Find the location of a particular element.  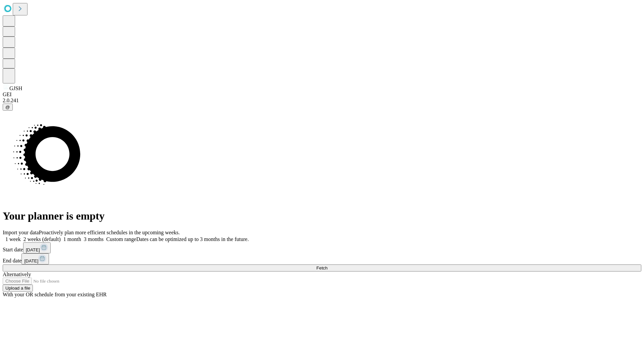

div: 2.0.241 is located at coordinates (322, 100).